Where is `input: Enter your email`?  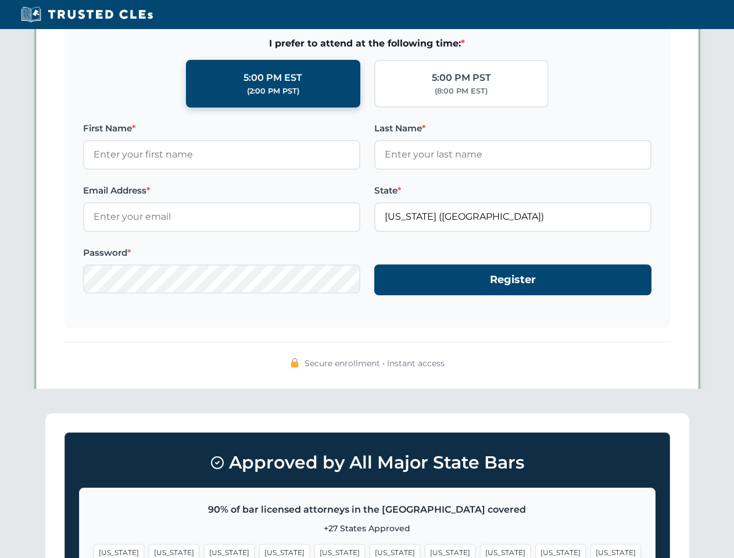
input: Enter your email is located at coordinates (221, 217).